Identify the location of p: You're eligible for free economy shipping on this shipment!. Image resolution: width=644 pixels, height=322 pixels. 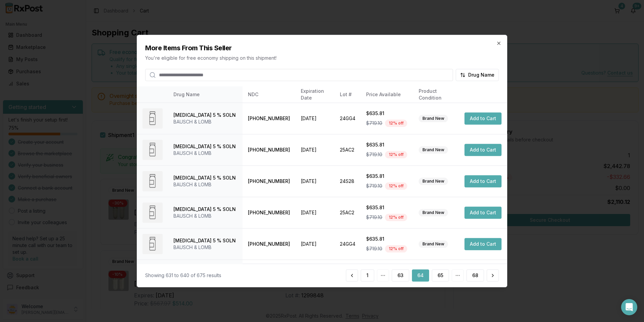
(322, 58).